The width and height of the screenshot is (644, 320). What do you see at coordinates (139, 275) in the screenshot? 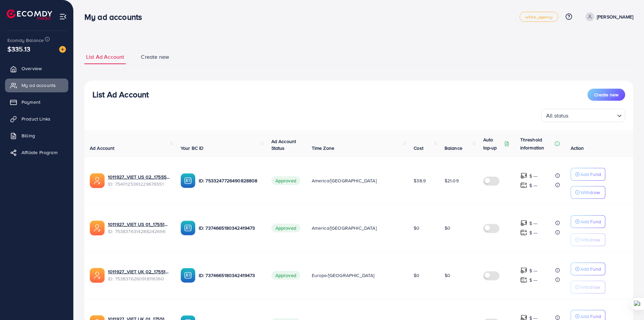
I see `div: <span class='underline'>1011927_VIET UK 02_1755165109842</span></br>7538376260918116360` at bounding box center [139, 275].